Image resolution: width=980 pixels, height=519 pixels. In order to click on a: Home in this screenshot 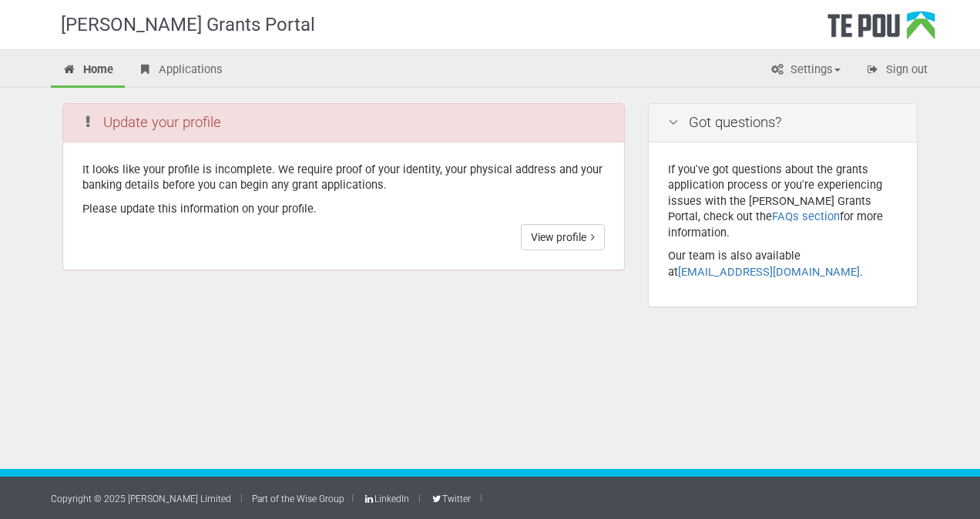, I will do `click(88, 71)`.